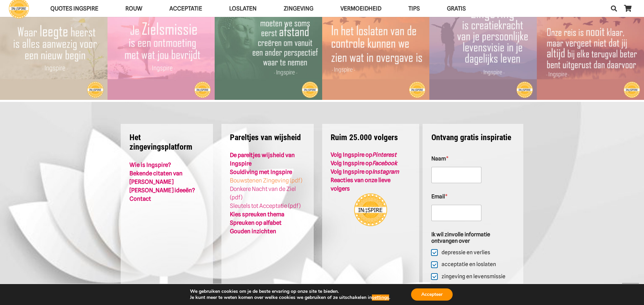 This screenshot has height=305, width=644. What do you see at coordinates (415, 8) in the screenshot?
I see `span: TIPS` at bounding box center [415, 8].